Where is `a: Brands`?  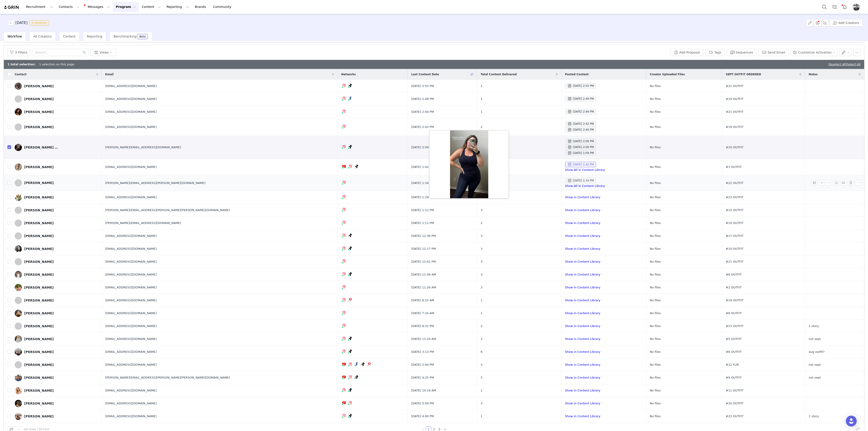 a: Brands is located at coordinates (201, 7).